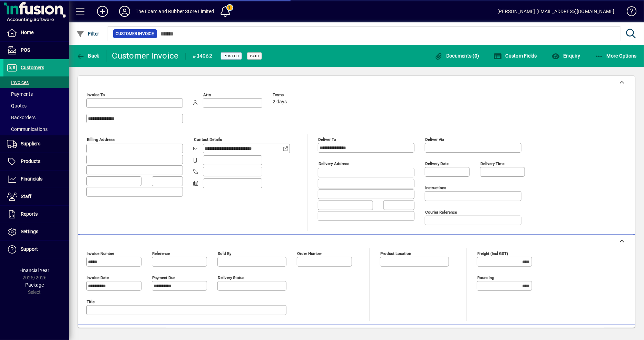 This screenshot has height=340, width=644. I want to click on span: Financial Year, so click(34, 271).